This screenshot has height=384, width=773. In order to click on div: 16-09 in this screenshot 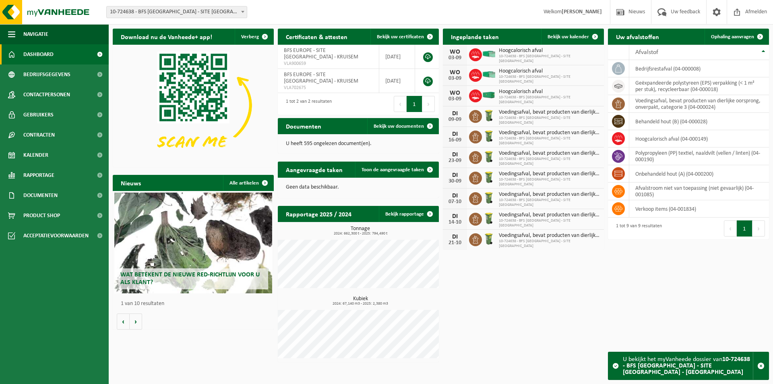, I will do `click(455, 140)`.